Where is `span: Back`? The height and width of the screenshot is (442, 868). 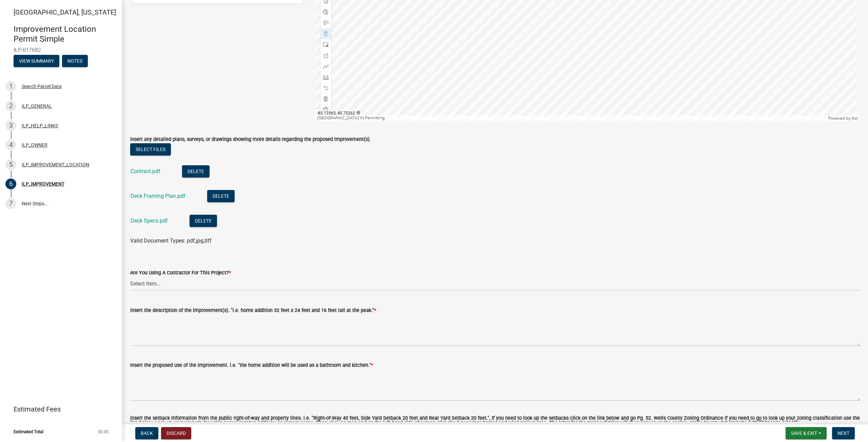 span: Back is located at coordinates (147, 434).